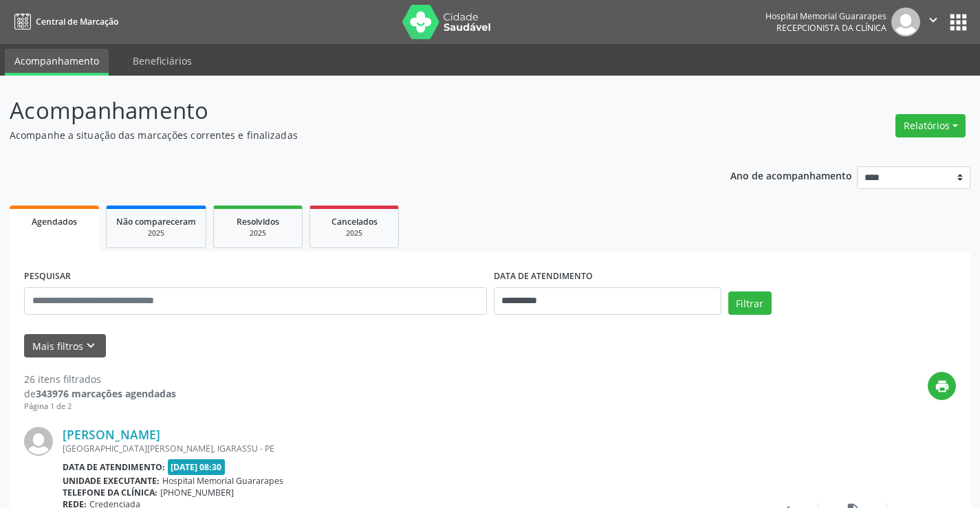  I want to click on button: print, so click(941, 386).